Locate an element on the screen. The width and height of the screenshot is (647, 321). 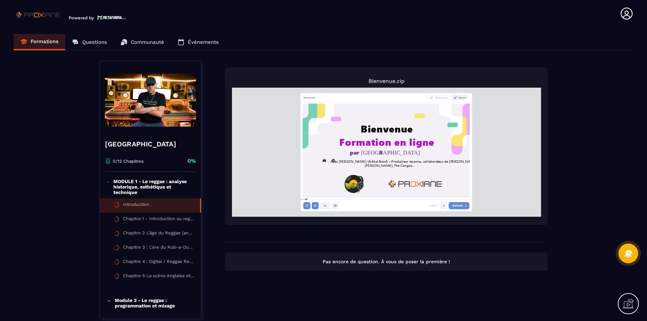
div: Chapitre 1 - Introduction au reggae et à ses racines is located at coordinates (159, 220).